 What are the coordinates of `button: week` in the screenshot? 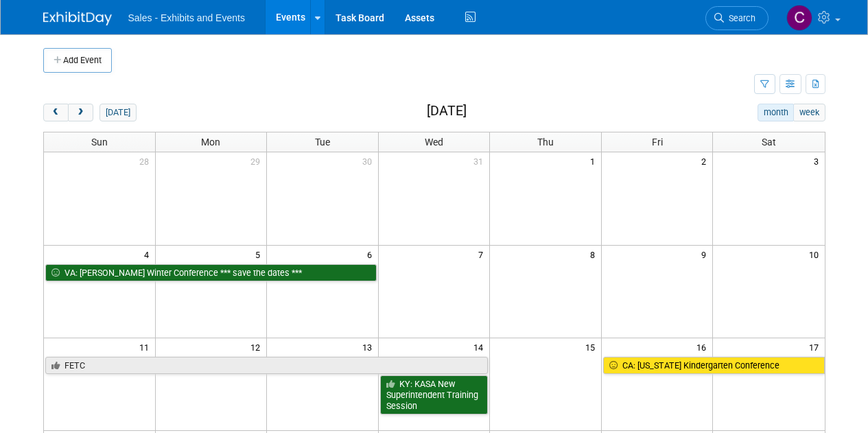 It's located at (809, 112).